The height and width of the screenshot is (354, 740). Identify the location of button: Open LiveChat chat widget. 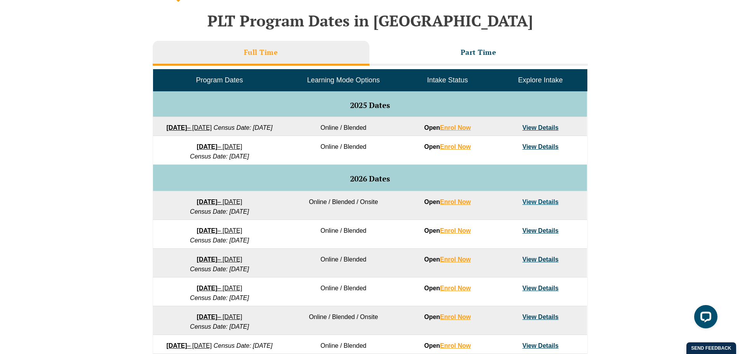
(18, 15).